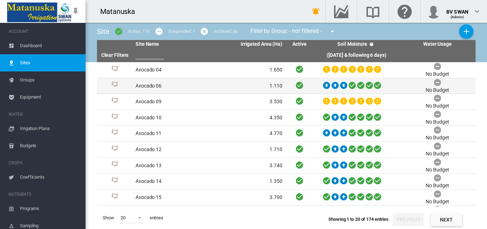  What do you see at coordinates (247, 86) in the screenshot?
I see `td: 1.110` at bounding box center [247, 86].